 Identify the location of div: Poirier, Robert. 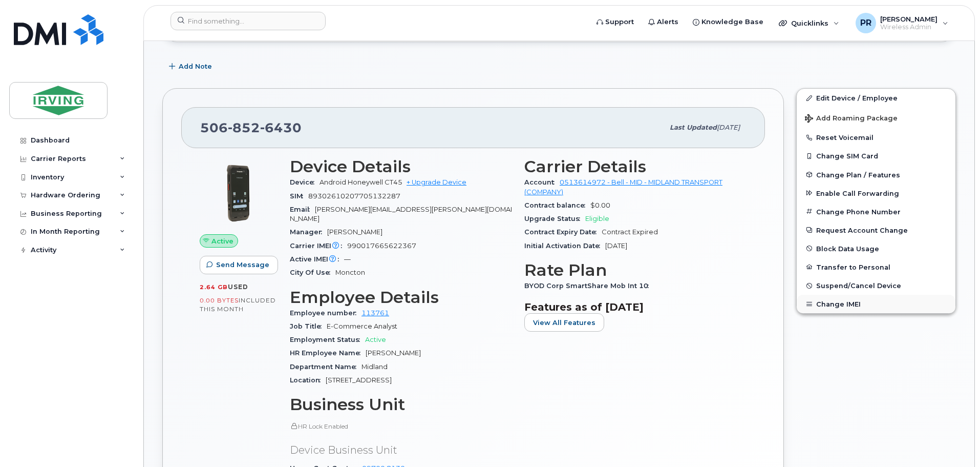
(902, 23).